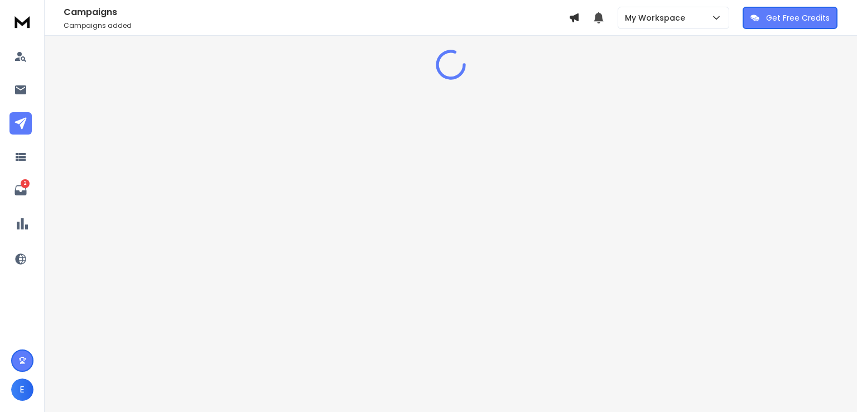 The height and width of the screenshot is (412, 857). Describe the element at coordinates (790, 18) in the screenshot. I see `button: Get Free Credits` at that location.